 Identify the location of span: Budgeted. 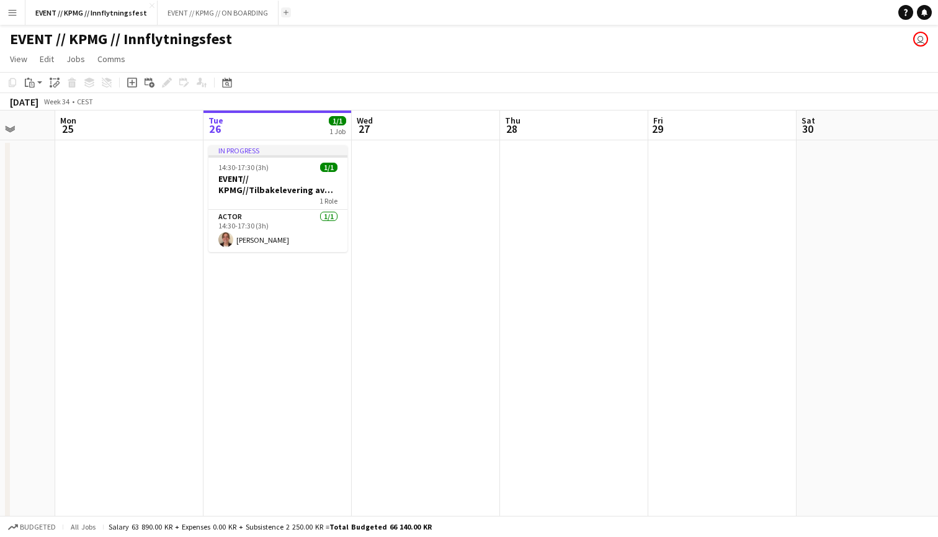
(38, 527).